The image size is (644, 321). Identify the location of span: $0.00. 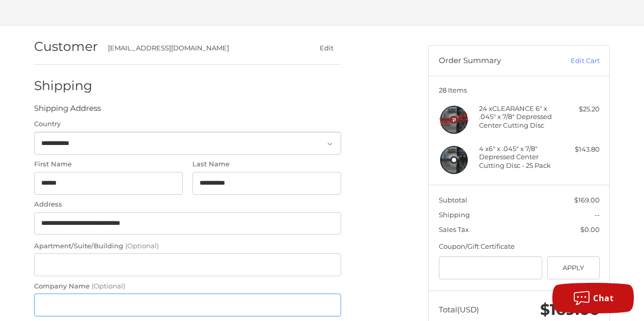
(590, 229).